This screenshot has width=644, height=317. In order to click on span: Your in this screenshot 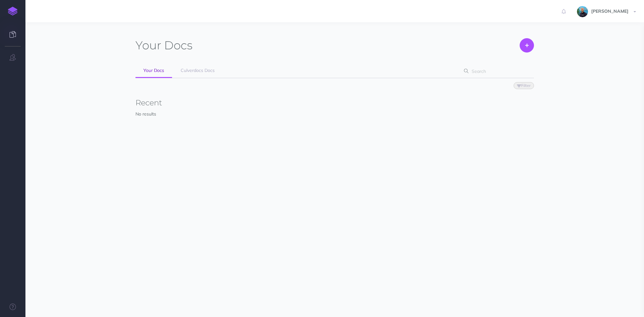, I will do `click(148, 45)`.